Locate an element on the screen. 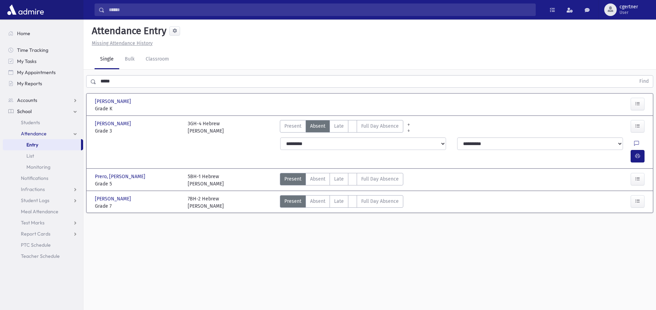  span: Notifications is located at coordinates (34, 178).